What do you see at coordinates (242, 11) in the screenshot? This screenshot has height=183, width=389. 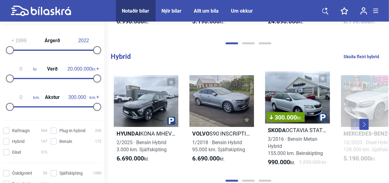 I see `a: Um okkur` at bounding box center [242, 11].